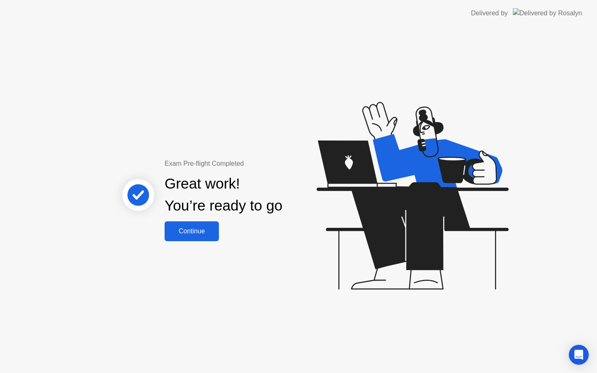 Image resolution: width=597 pixels, height=373 pixels. What do you see at coordinates (223, 195) in the screenshot?
I see `div: Great work! You’re ready to go` at bounding box center [223, 195].